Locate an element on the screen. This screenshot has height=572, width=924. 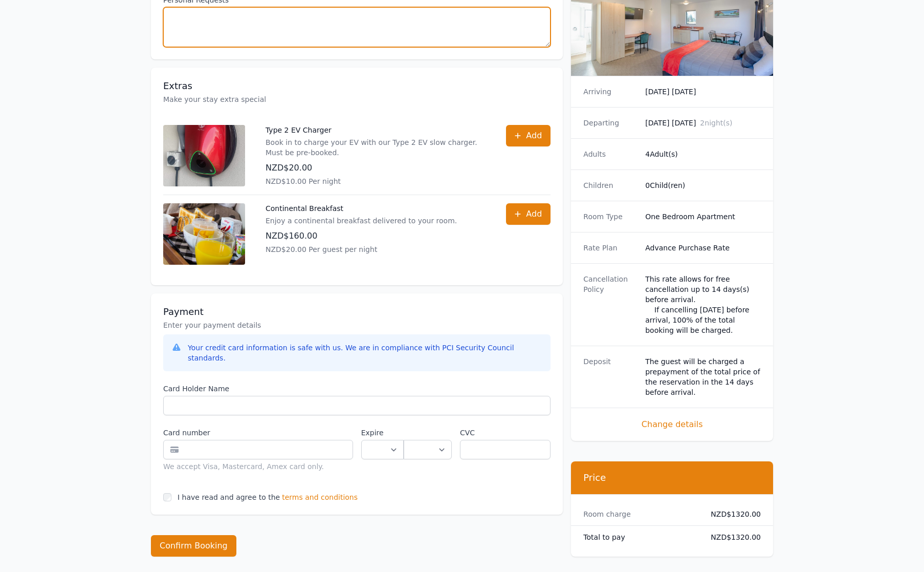
dt: Arriving is located at coordinates (610, 92).